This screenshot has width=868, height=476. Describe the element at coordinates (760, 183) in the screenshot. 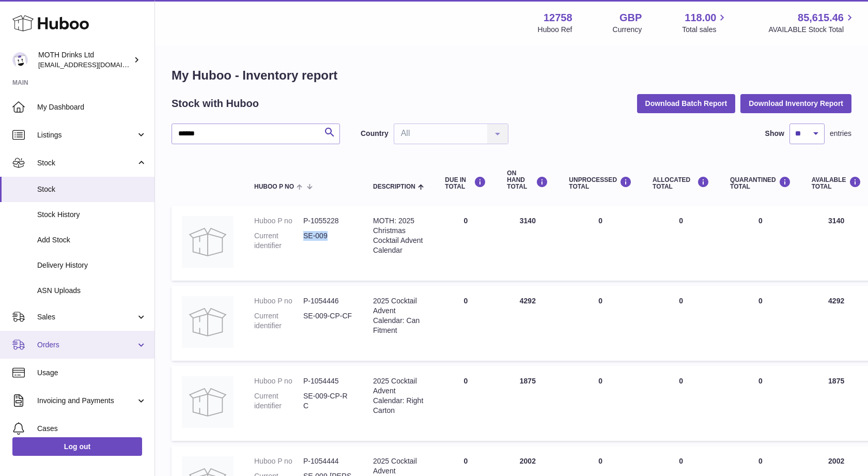

I see `div: QUARANTINED Total` at that location.